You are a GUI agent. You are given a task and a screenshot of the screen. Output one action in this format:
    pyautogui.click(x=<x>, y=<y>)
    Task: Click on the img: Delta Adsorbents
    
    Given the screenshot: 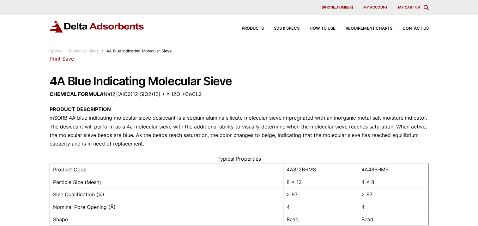 What is the action you would take?
    pyautogui.click(x=97, y=26)
    